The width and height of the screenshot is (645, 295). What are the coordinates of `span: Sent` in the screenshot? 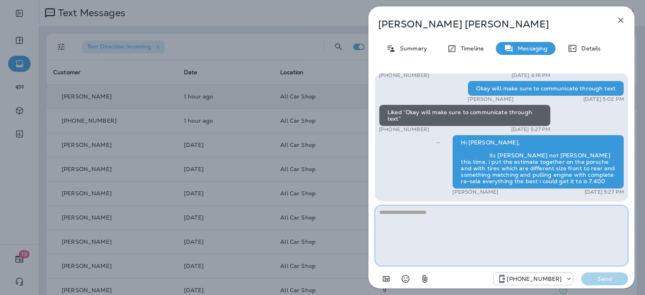 It's located at (438, 142).